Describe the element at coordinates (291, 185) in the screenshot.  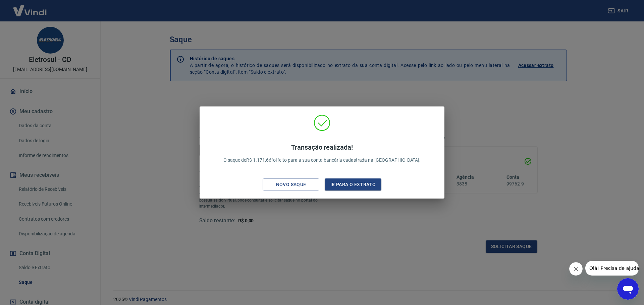
I see `button: Novo saque` at that location.